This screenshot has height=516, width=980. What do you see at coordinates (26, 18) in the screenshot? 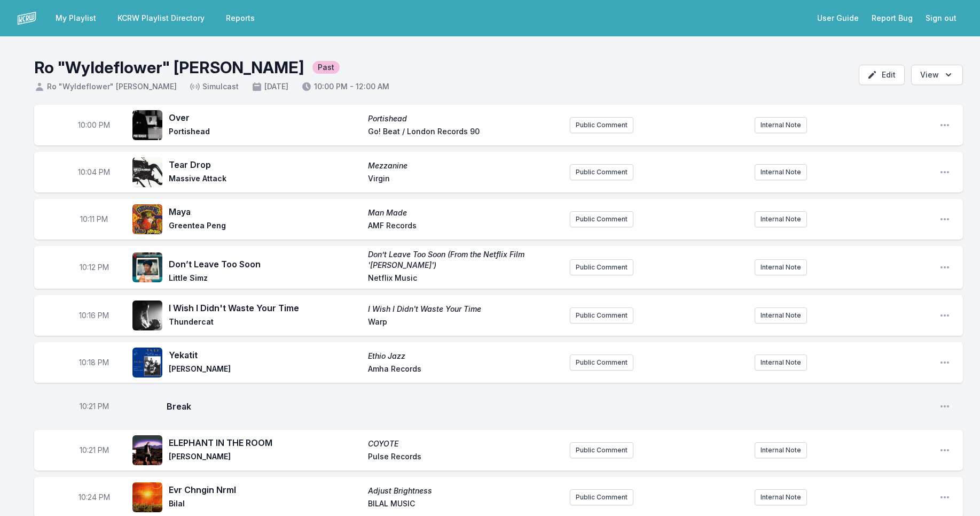
I see `img: logo-white-87cec1fa9cbef997252546196dc51331.png` at bounding box center [26, 18].